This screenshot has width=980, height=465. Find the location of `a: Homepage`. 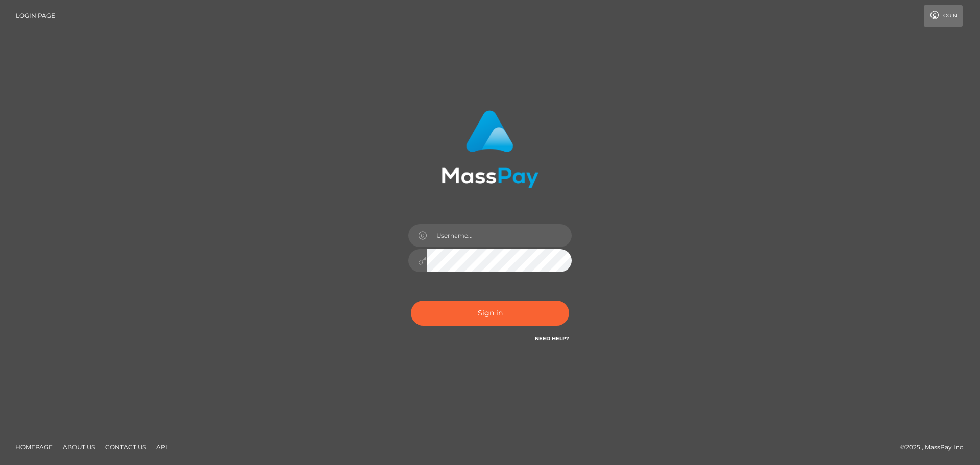

a: Homepage is located at coordinates (34, 446).